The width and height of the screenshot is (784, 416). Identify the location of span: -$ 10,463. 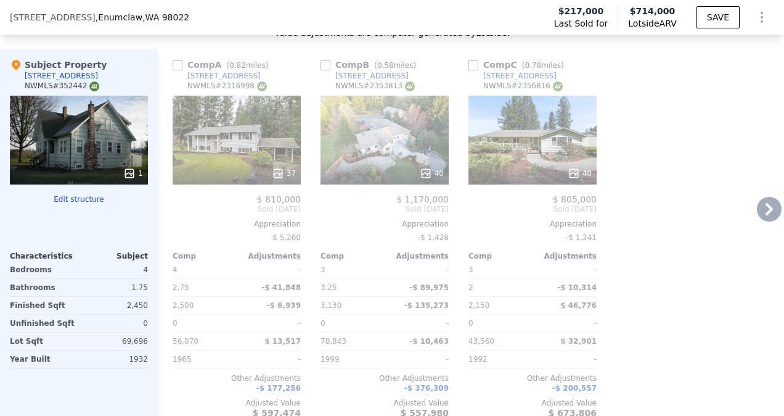
(429, 341).